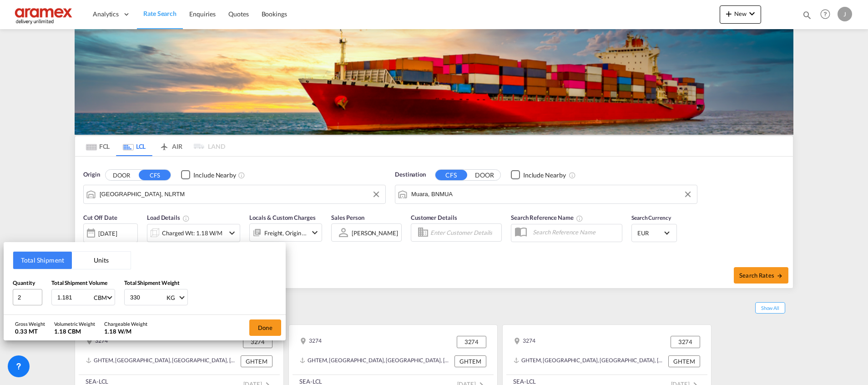 The width and height of the screenshot is (868, 385). Describe the element at coordinates (80, 282) in the screenshot. I see `span: Total Shipment Volume` at that location.